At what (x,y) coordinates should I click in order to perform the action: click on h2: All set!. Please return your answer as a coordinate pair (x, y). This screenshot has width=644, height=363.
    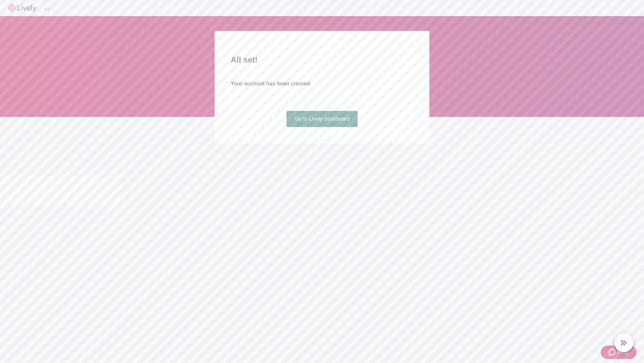
    Looking at the image, I should click on (322, 60).